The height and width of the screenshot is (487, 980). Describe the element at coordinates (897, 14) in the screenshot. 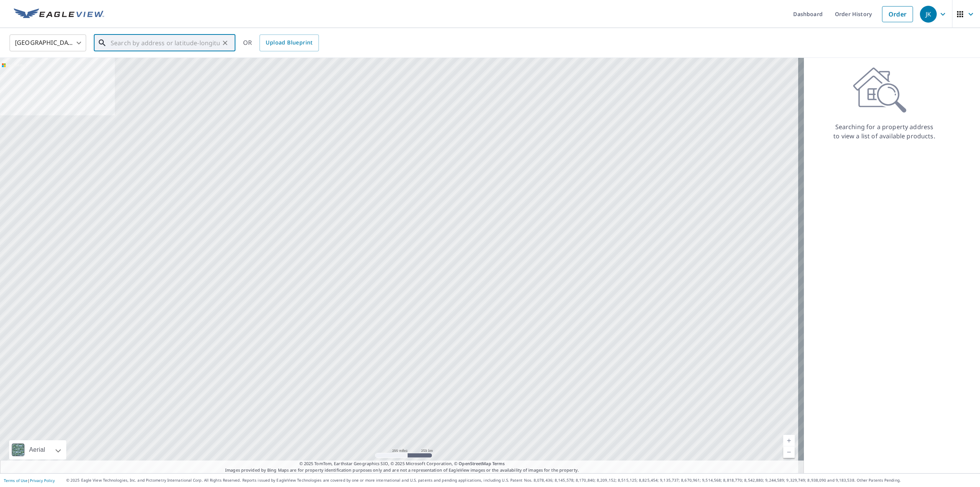

I see `a: Order` at that location.